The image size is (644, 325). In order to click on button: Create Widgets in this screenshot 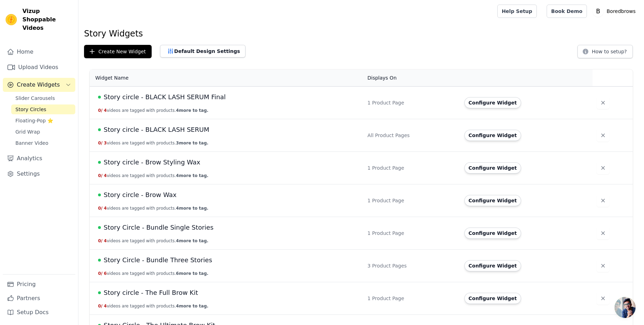, I will do `click(39, 85)`.